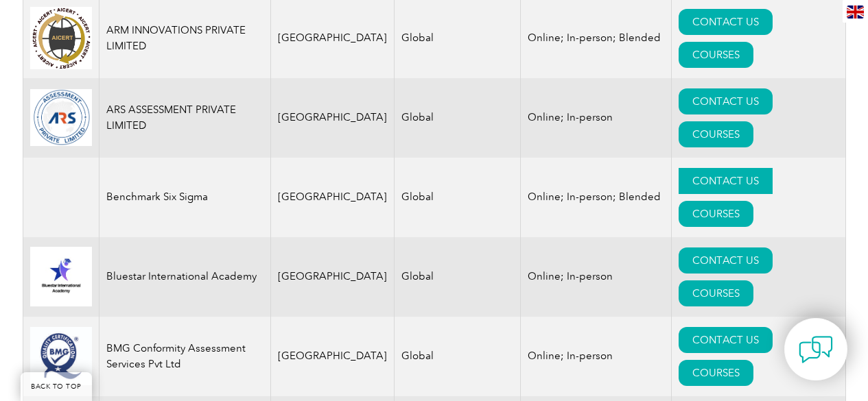 This screenshot has height=401, width=868. I want to click on a: BACK TO TOP, so click(56, 387).